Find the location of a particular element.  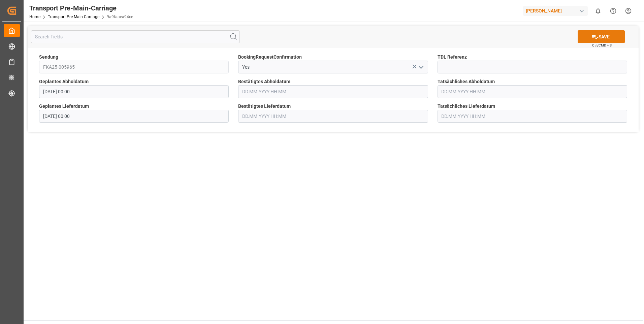

span: Tatsächliches Lieferdatum is located at coordinates (466, 106).